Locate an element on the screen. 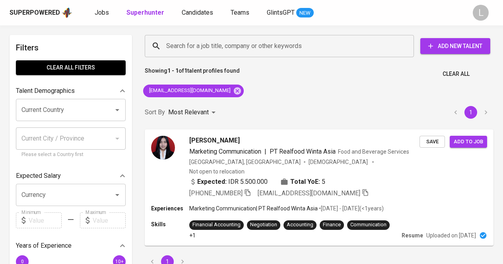 The width and height of the screenshot is (503, 264). span: Add New Talent is located at coordinates (455, 46).